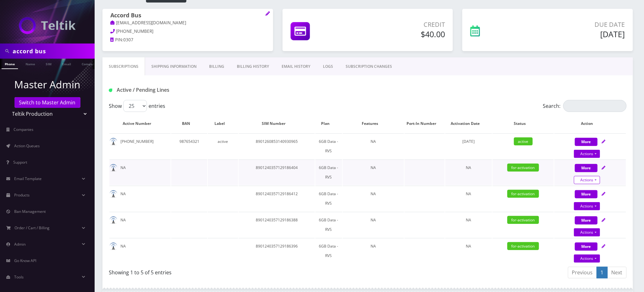  What do you see at coordinates (30, 64) in the screenshot?
I see `a: Name` at bounding box center [30, 64].